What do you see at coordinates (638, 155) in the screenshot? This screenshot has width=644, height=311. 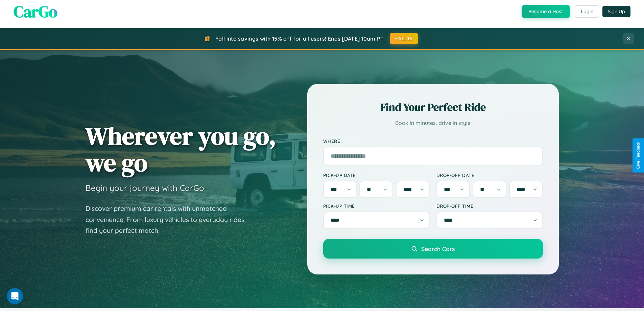 I see `div: Give Feedback` at bounding box center [638, 155].